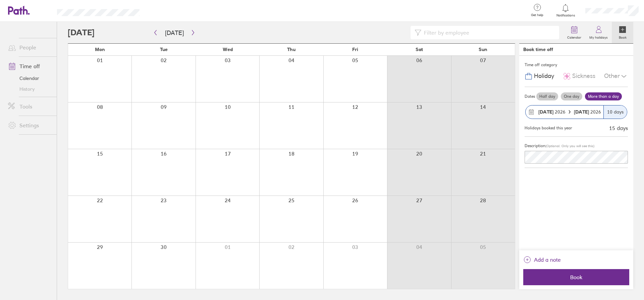  What do you see at coordinates (29, 47) in the screenshot?
I see `a: People` at bounding box center [29, 47].